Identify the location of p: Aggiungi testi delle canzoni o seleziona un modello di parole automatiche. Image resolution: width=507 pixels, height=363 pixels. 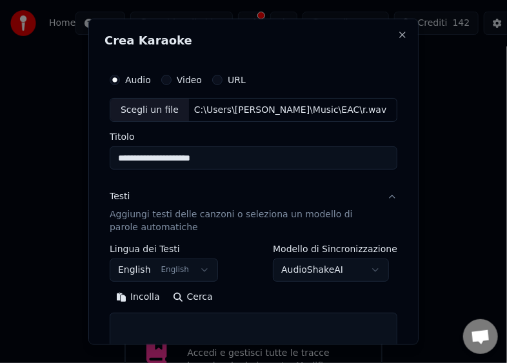
(243, 221).